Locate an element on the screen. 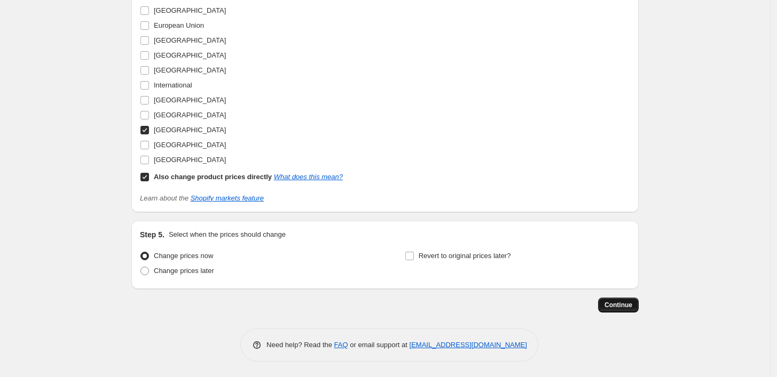  b: Also change product prices directly is located at coordinates (212, 177).